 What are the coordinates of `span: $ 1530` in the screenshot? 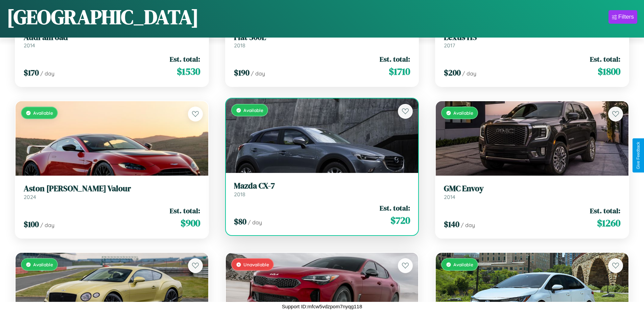 It's located at (188, 71).